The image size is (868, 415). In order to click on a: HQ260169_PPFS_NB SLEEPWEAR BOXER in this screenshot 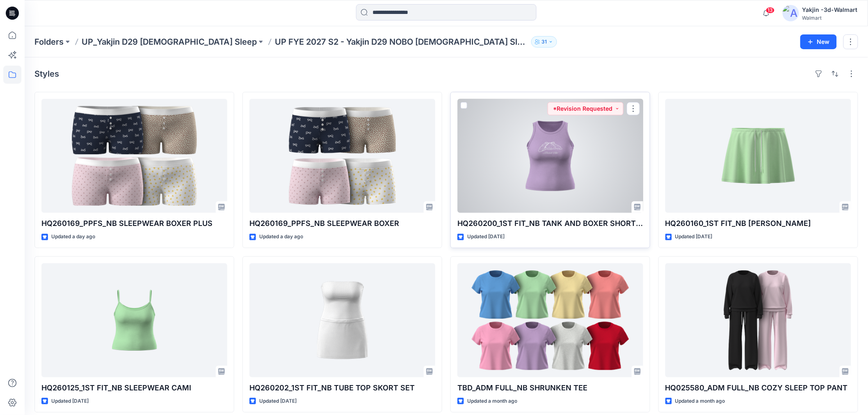, I will do `click(342, 156)`.